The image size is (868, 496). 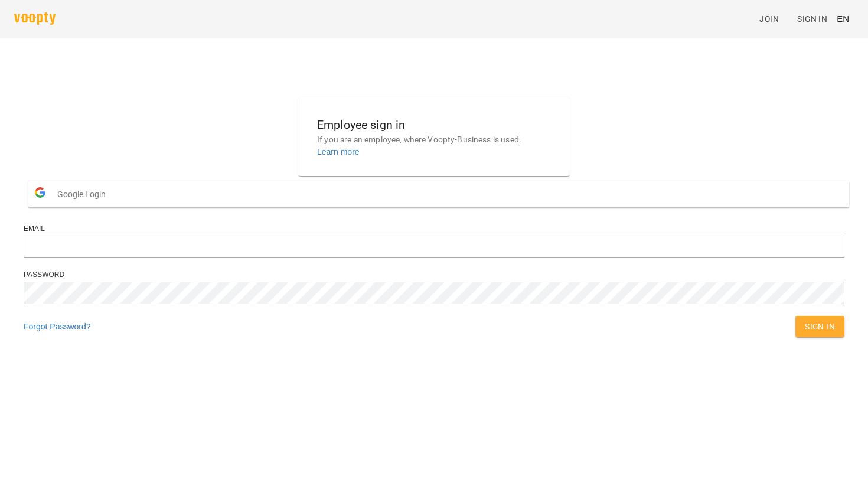 I want to click on button: EN, so click(x=843, y=18).